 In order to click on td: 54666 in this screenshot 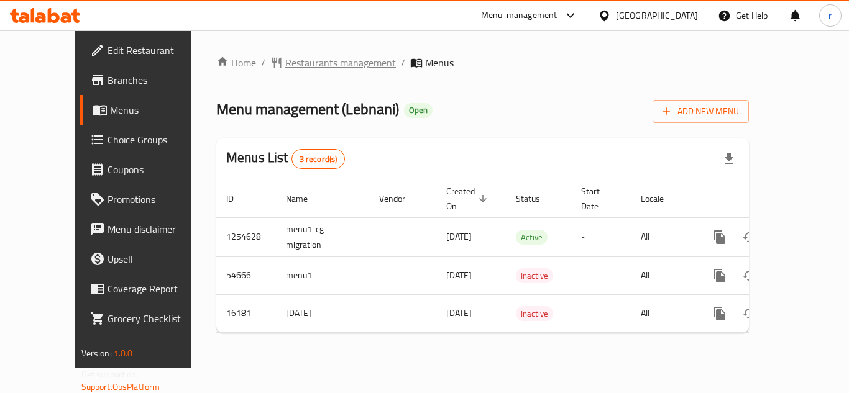, I will do `click(246, 275)`.